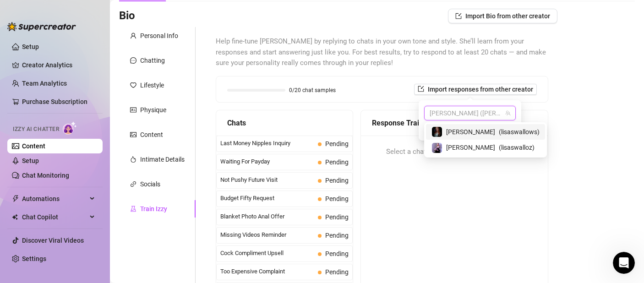 The width and height of the screenshot is (644, 283). Describe the element at coordinates (54, 217) in the screenshot. I see `span: Chat Copilot` at that location.